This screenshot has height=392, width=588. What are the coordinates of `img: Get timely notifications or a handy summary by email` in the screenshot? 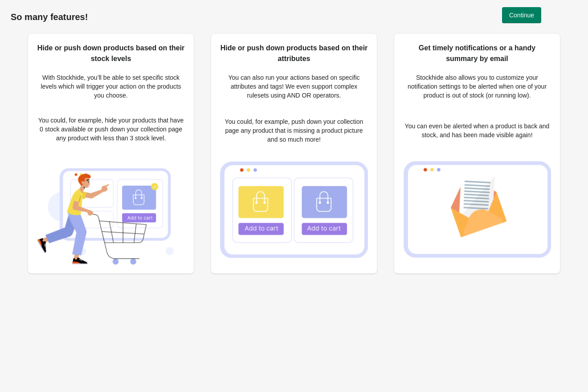 It's located at (477, 209).